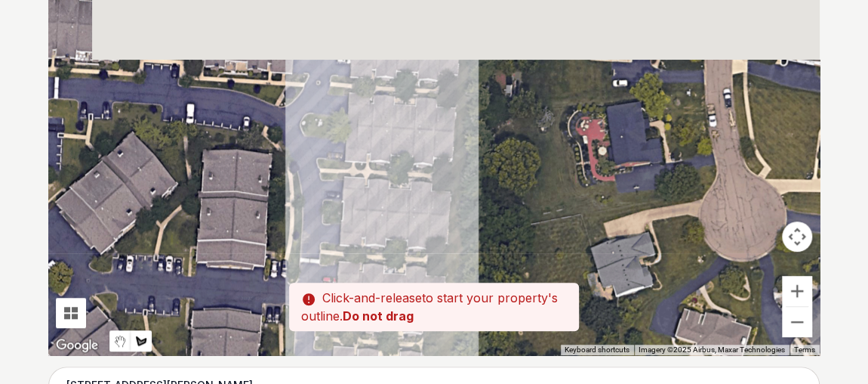 The width and height of the screenshot is (868, 384). What do you see at coordinates (434, 306) in the screenshot?
I see `p: to start your property's outline.` at bounding box center [434, 306].